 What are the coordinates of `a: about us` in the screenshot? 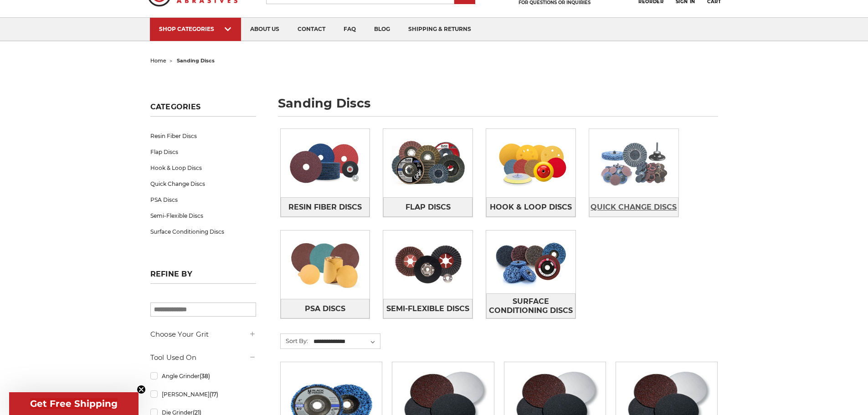 It's located at (265, 29).